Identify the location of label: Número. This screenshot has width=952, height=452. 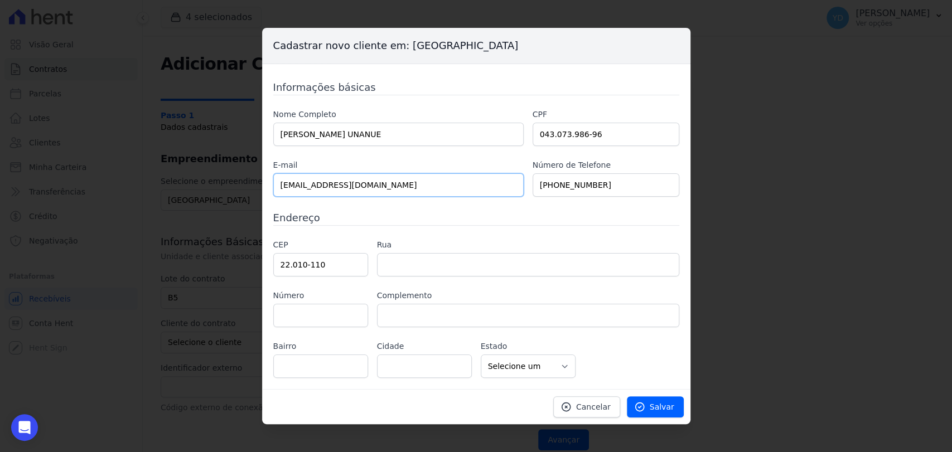
(321, 296).